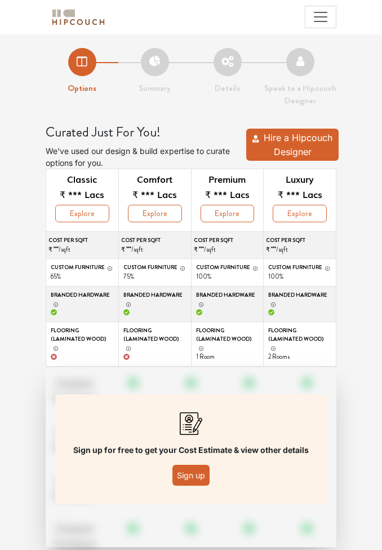  I want to click on h6: Classic, so click(82, 179).